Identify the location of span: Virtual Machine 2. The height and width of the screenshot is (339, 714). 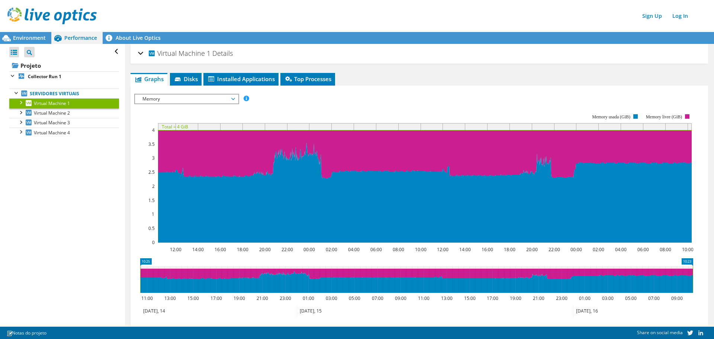
(52, 113).